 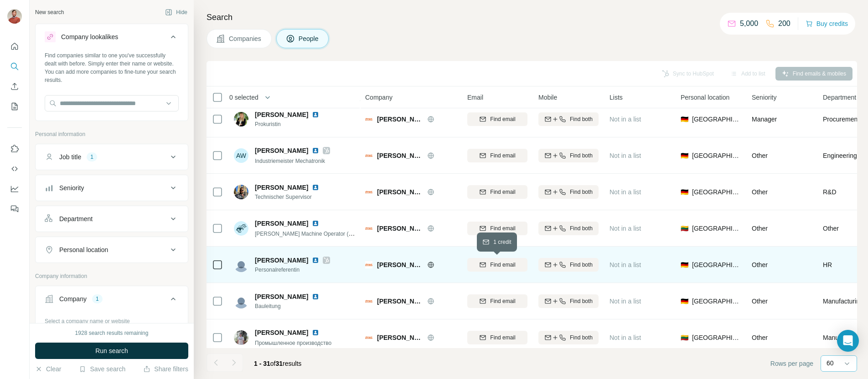 What do you see at coordinates (84, 250) in the screenshot?
I see `div: Personal location` at bounding box center [84, 250].